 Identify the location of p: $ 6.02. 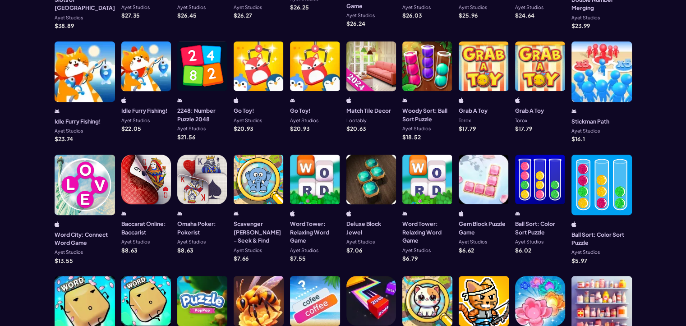
(523, 250).